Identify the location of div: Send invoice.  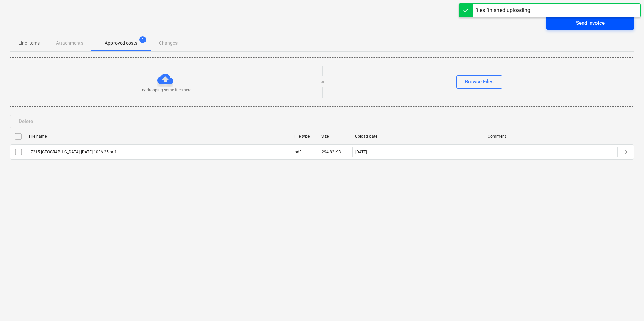
(590, 23).